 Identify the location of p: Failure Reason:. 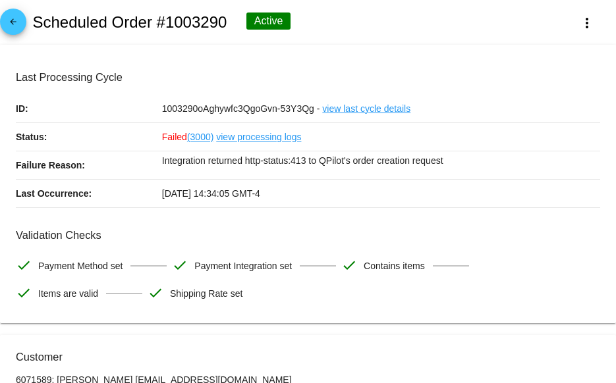
(89, 165).